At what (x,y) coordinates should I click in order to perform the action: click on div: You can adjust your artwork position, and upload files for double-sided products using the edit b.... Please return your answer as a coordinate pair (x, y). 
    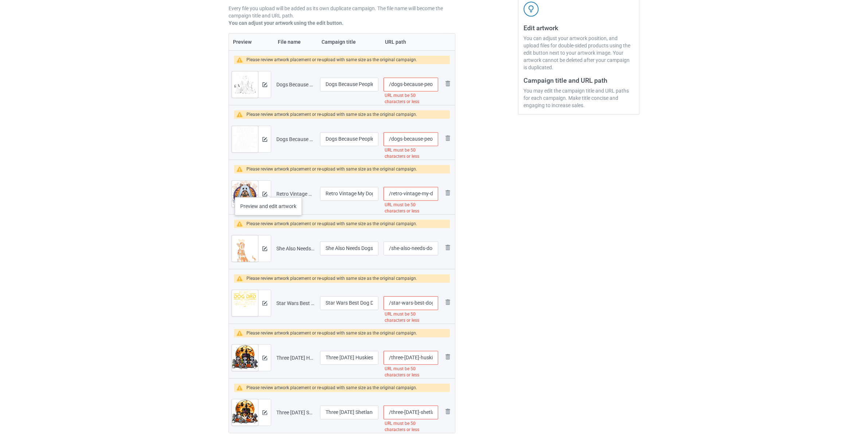
    Looking at the image, I should click on (578, 53).